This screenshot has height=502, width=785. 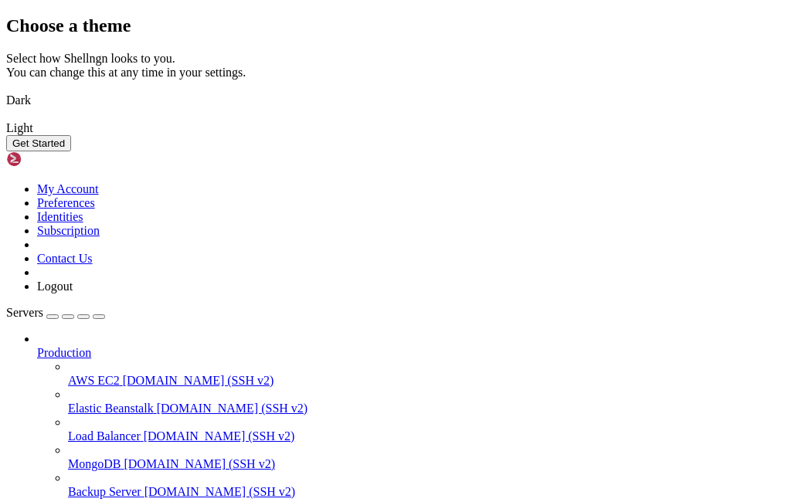 I want to click on h2: Choose a theme, so click(x=393, y=26).